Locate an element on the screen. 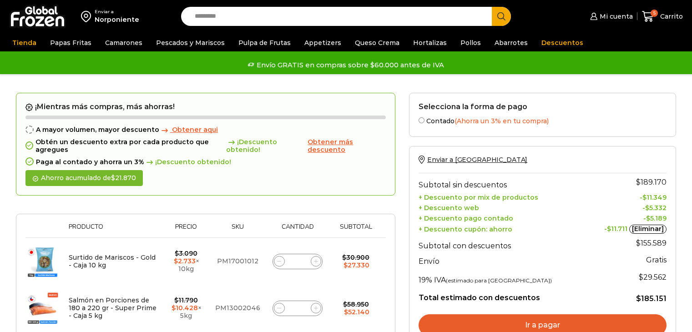  th: Envío is located at coordinates (504, 260).